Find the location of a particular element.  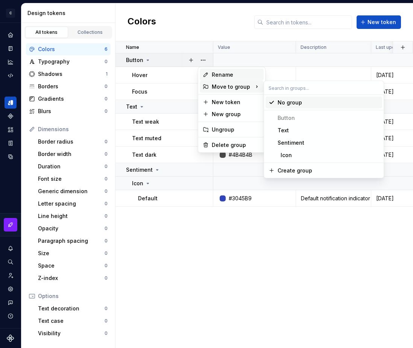

div: Ungroup is located at coordinates (236, 130).